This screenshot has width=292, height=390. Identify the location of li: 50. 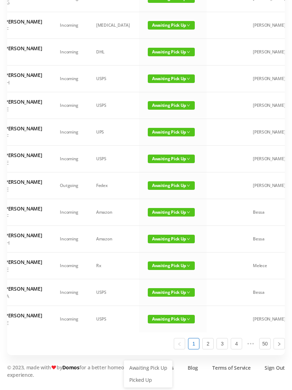
(265, 343).